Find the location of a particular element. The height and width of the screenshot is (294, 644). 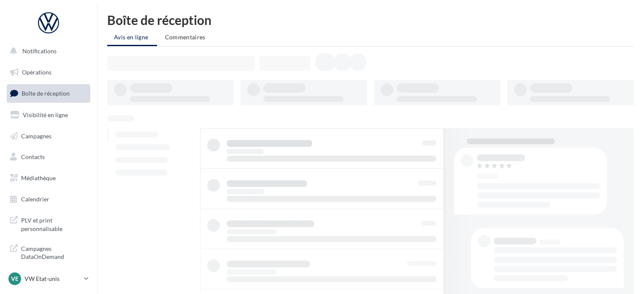

span: Campagnes is located at coordinates (36, 135).